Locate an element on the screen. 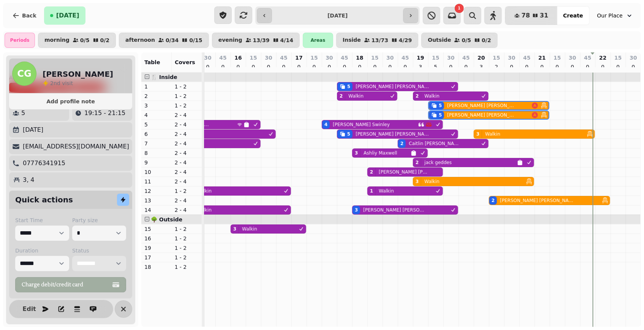 Image resolution: width=644 pixels, height=330 pixels. p: 6 is located at coordinates (156, 134).